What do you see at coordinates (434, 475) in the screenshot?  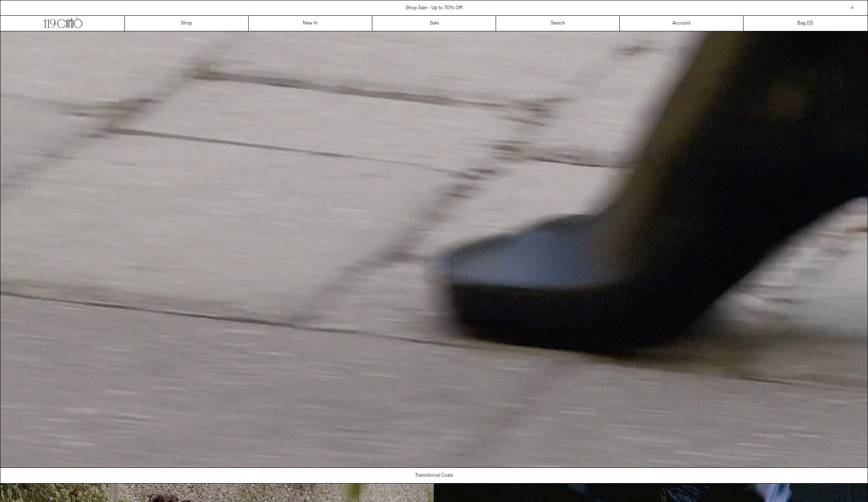 I see `a: Transitional Coats` at bounding box center [434, 475].